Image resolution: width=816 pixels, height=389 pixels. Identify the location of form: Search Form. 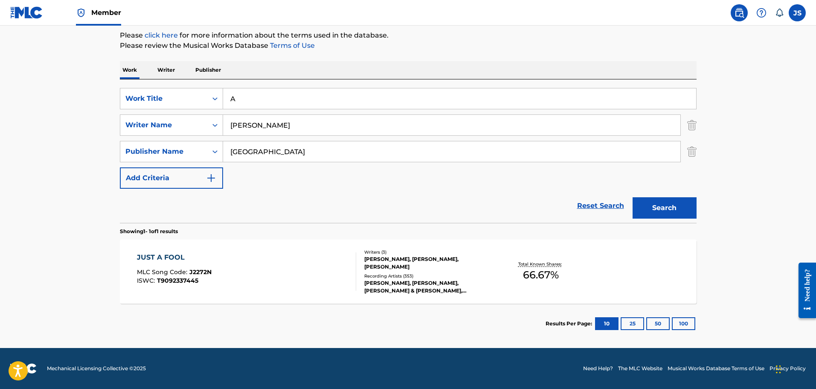
(408, 155).